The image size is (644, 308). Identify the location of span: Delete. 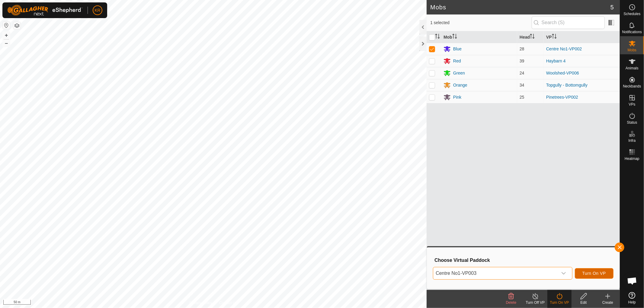
(512, 303).